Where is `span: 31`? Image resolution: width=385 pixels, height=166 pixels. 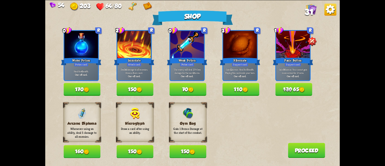 span: 31 is located at coordinates (309, 12).